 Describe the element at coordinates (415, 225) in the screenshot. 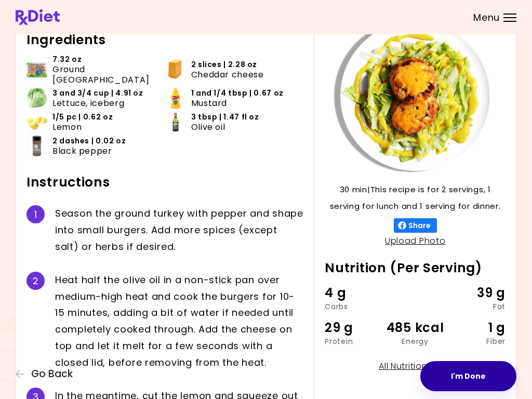

I see `button: Share` at that location.